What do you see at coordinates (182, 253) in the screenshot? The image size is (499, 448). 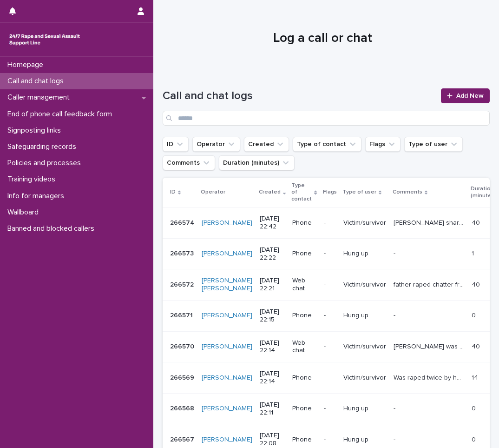 I see `p: 266573` at bounding box center [182, 253].